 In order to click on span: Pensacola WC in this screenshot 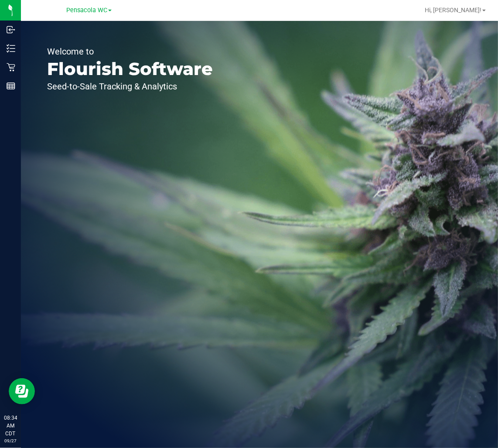, I will do `click(87, 10)`.